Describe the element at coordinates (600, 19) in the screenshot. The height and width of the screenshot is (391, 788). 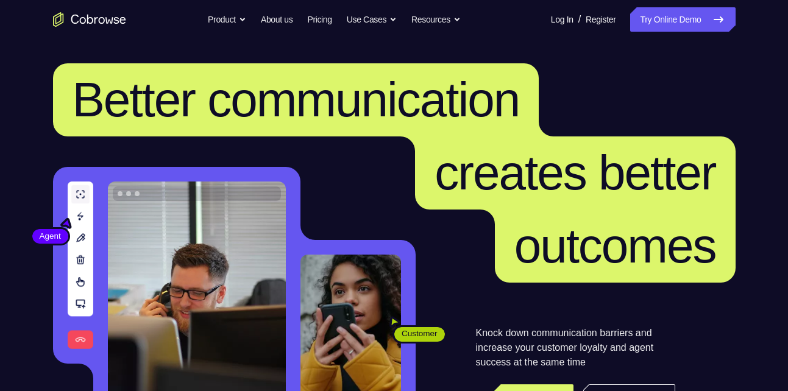
I see `a: Register` at that location.